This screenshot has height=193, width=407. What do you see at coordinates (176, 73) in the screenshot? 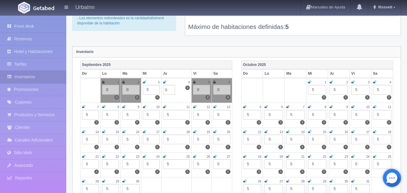
I see `th: Ju` at bounding box center [176, 73].